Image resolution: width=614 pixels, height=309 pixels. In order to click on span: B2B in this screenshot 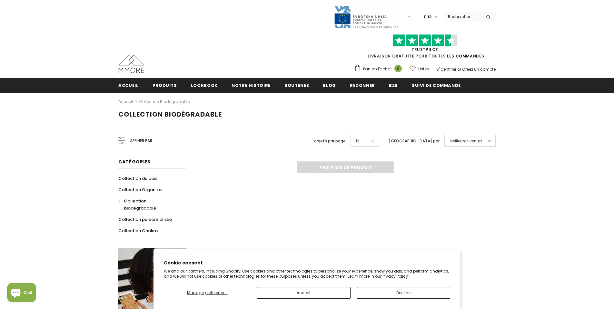, I will do `click(393, 85)`.